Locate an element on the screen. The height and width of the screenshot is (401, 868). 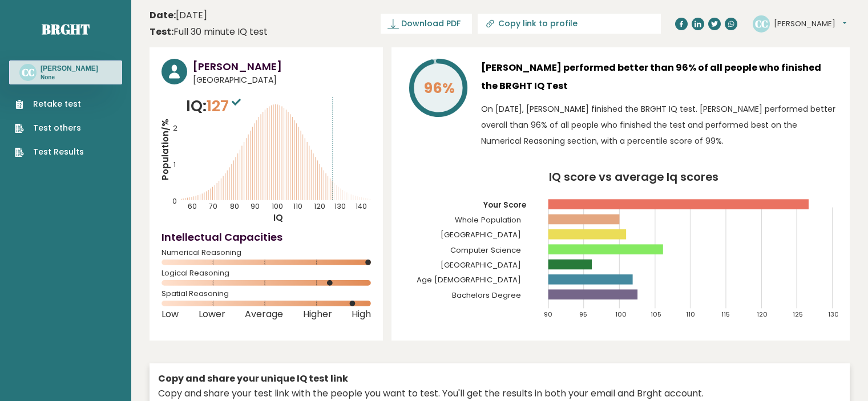
tspan: 80 is located at coordinates (235, 206).